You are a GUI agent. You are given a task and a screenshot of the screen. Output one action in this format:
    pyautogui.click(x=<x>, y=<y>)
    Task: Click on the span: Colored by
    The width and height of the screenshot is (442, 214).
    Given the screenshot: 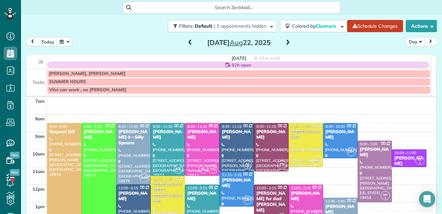 What is the action you would take?
    pyautogui.click(x=315, y=26)
    